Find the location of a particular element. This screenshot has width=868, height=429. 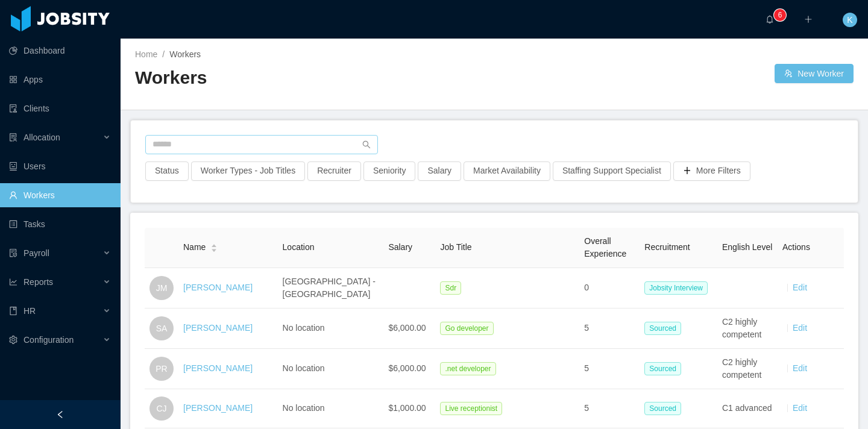

span: HR is located at coordinates (29, 311).